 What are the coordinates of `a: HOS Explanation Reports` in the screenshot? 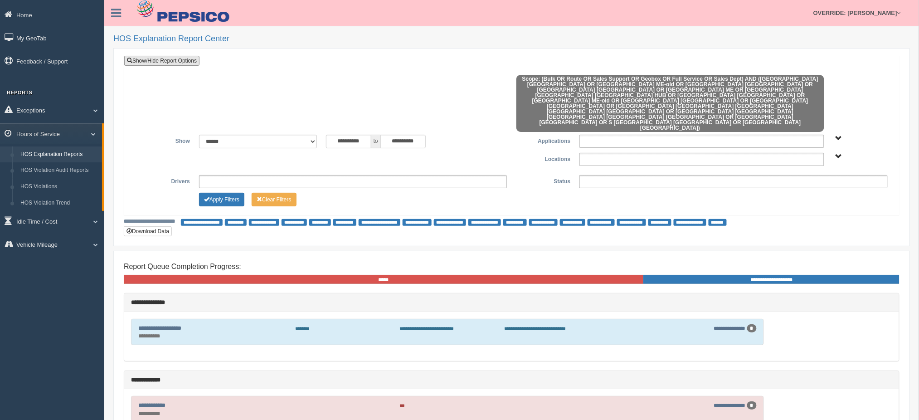 It's located at (59, 155).